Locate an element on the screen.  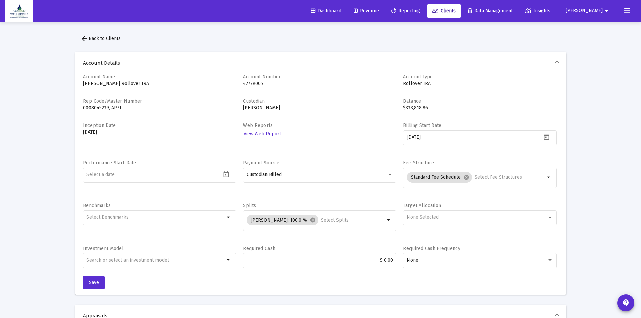
div: Account Details is located at coordinates (321, 184).